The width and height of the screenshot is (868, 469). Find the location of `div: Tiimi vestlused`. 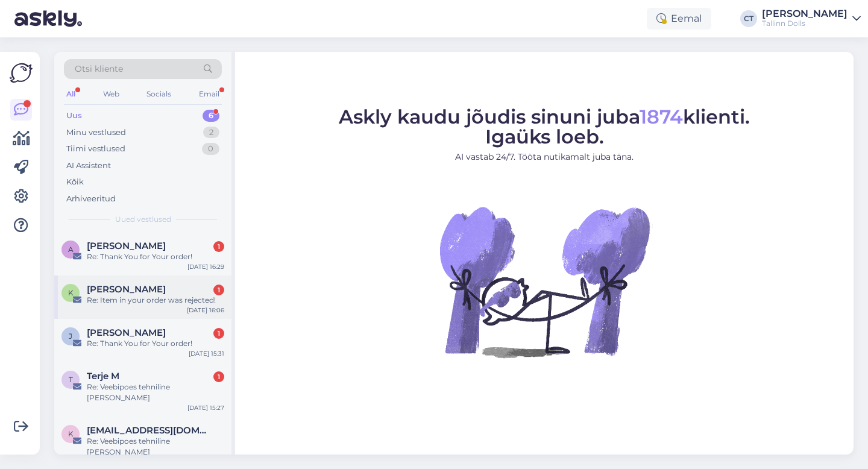

div: Tiimi vestlused is located at coordinates (96, 149).